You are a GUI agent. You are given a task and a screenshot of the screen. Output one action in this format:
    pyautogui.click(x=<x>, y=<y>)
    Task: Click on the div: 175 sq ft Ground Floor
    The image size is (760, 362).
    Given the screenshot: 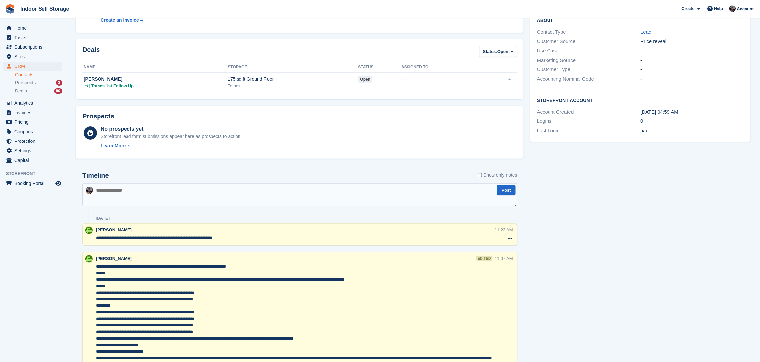 What is the action you would take?
    pyautogui.click(x=293, y=79)
    